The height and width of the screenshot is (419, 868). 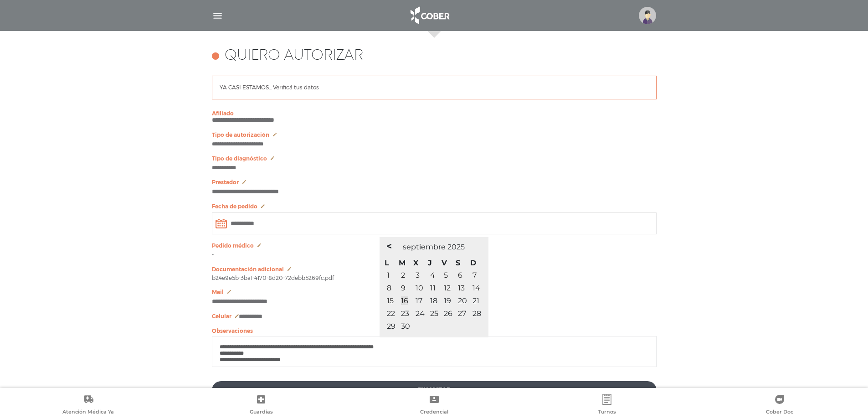 What do you see at coordinates (248, 270) in the screenshot?
I see `span: Documentación adicional` at bounding box center [248, 270].